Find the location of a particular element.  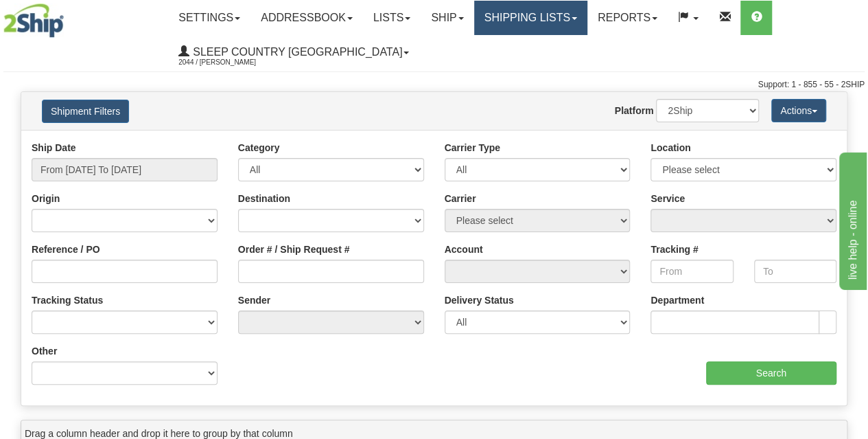

a: Addressbook is located at coordinates (307, 18).